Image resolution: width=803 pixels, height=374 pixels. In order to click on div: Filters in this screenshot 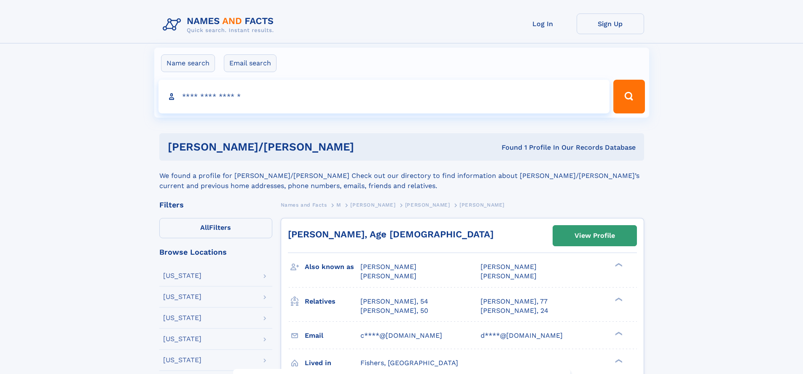, I will do `click(216, 205)`.